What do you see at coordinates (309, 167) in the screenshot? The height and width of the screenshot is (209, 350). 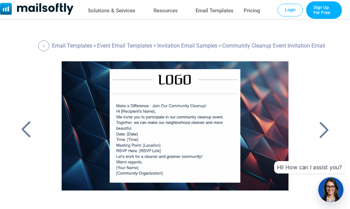 I see `div: Hi! How can I assist you?` at bounding box center [309, 167].